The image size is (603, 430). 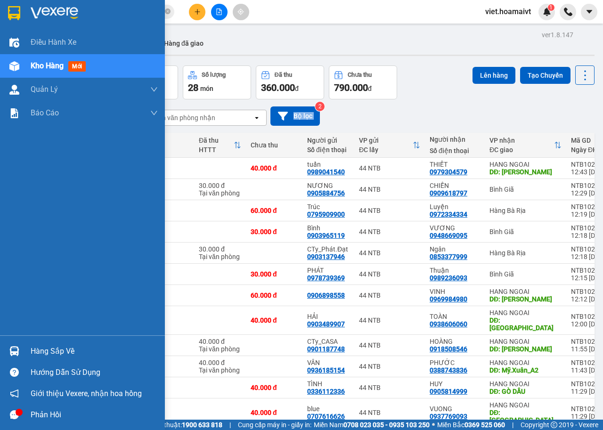 I want to click on span: aim, so click(x=241, y=12).